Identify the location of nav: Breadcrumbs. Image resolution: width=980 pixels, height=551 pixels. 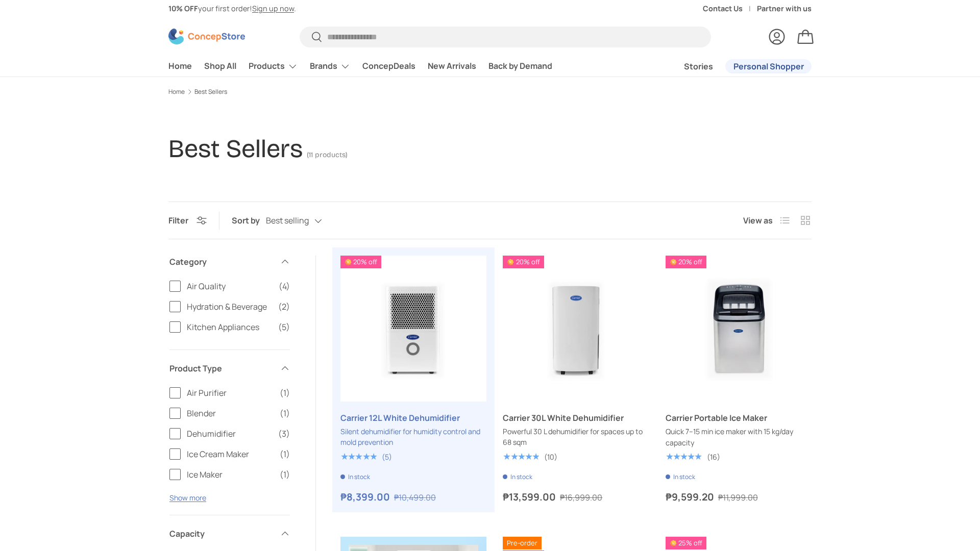
(490, 91).